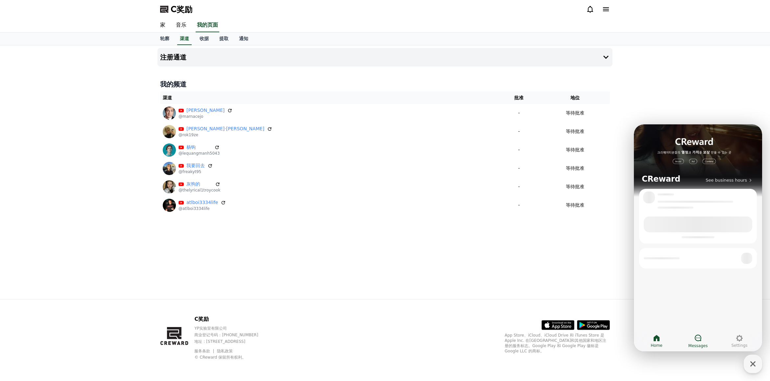 This screenshot has height=381, width=770. Describe the element at coordinates (106, 217) in the screenshot. I see `a: Settings` at that location.